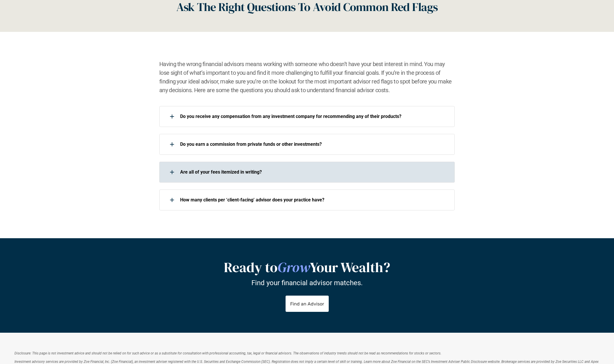  I want to click on a: Find an Advisor, so click(307, 303).